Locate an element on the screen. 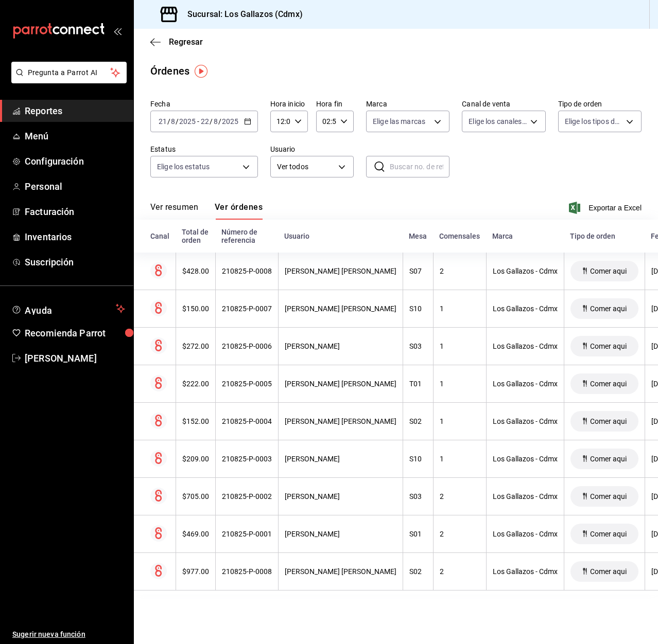 This screenshot has width=658, height=644. button: Ver resumen is located at coordinates (174, 211).